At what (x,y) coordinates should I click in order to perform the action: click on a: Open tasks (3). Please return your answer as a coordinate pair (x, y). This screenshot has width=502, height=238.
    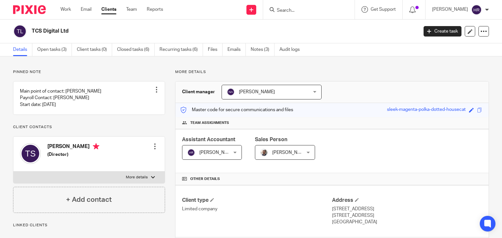
    Looking at the image, I should click on (55, 50).